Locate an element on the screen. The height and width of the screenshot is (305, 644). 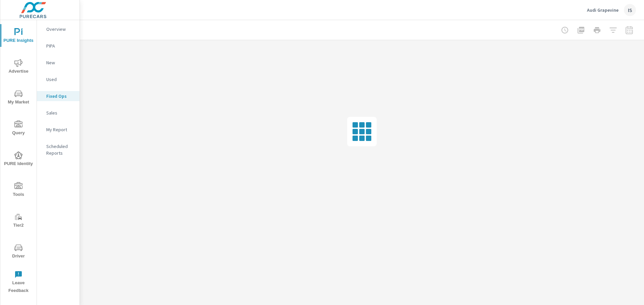
span: Tools is located at coordinates (19, 190).